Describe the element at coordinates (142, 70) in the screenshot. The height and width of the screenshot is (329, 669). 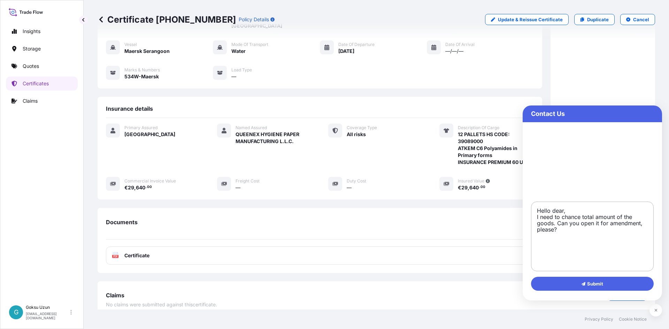
I see `span: Marks & Numbers` at that location.